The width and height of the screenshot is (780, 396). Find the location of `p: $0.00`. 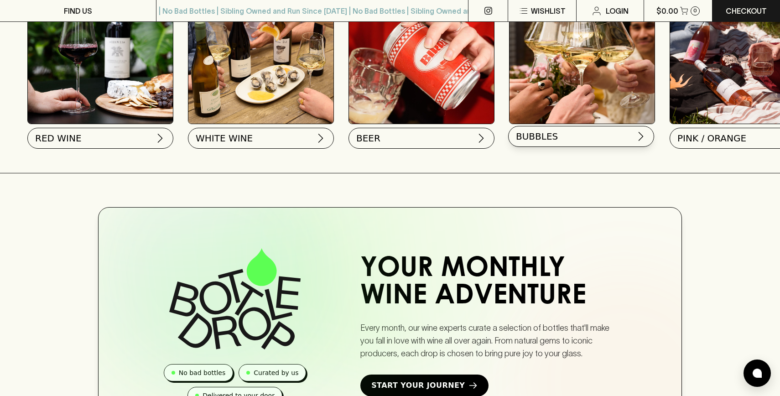

p: $0.00 is located at coordinates (668, 11).